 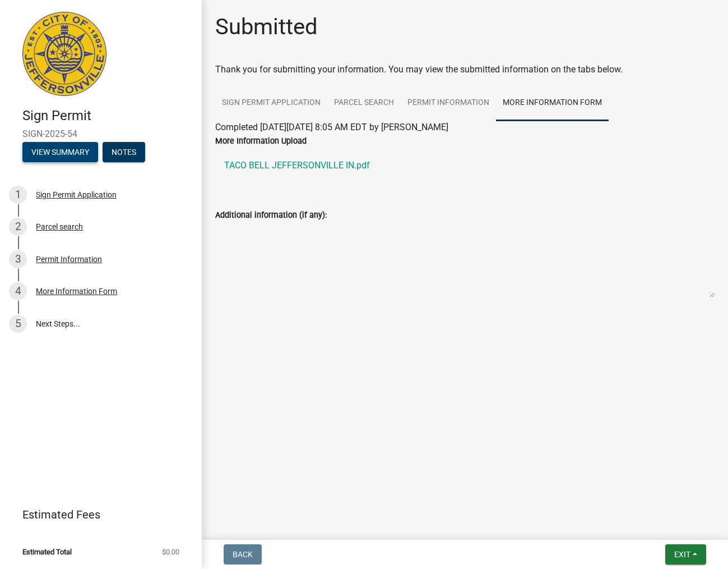 I want to click on a: Permit Information, so click(x=448, y=103).